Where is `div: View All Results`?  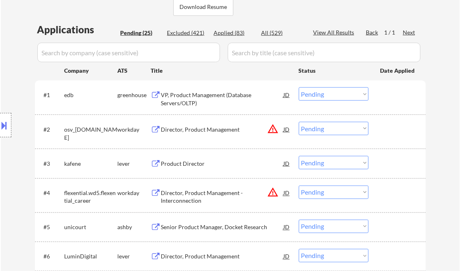 div: View All Results is located at coordinates (335, 33).